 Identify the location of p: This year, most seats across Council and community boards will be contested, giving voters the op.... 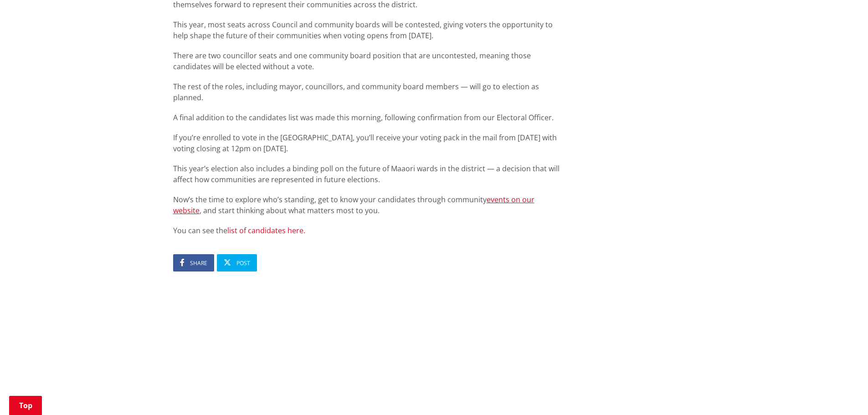
(367, 30).